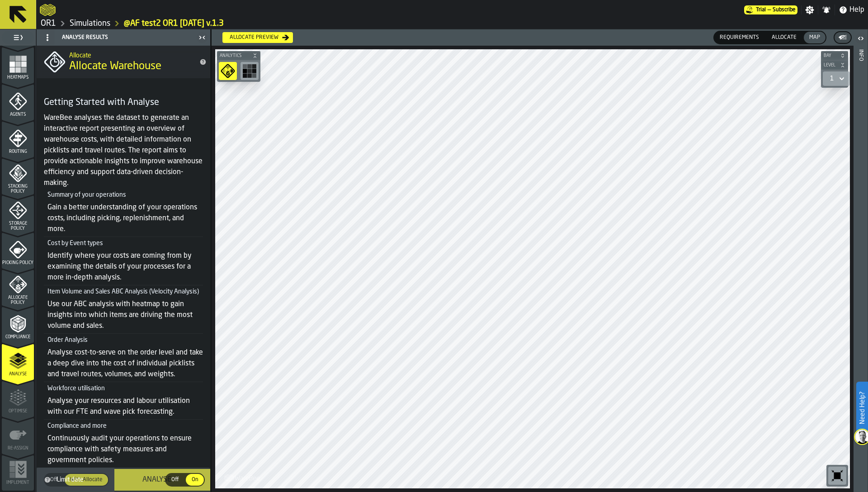 The image size is (868, 492). I want to click on div: Info, so click(861, 268).